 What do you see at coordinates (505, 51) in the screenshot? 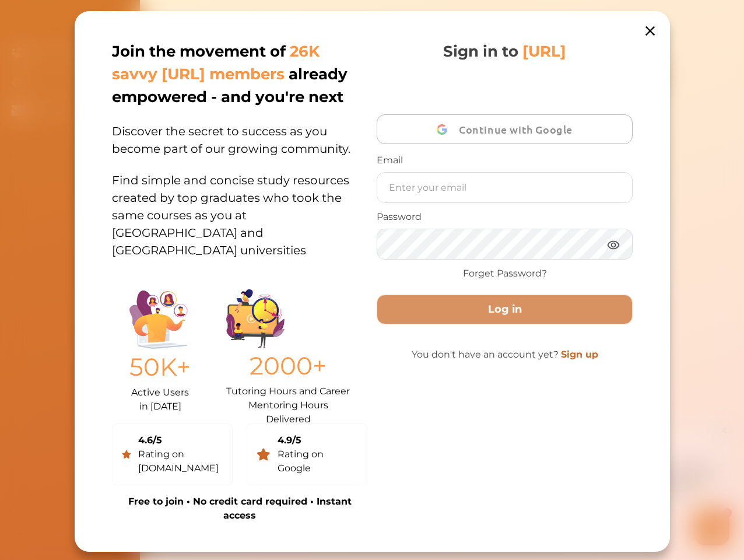
I see `p: Sign in to` at bounding box center [505, 51].